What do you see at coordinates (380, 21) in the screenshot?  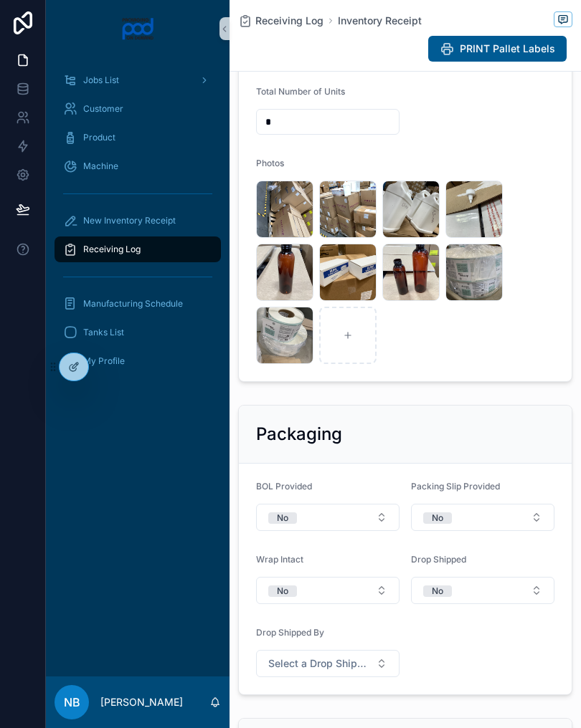 I see `span: Inventory Receipt` at bounding box center [380, 21].